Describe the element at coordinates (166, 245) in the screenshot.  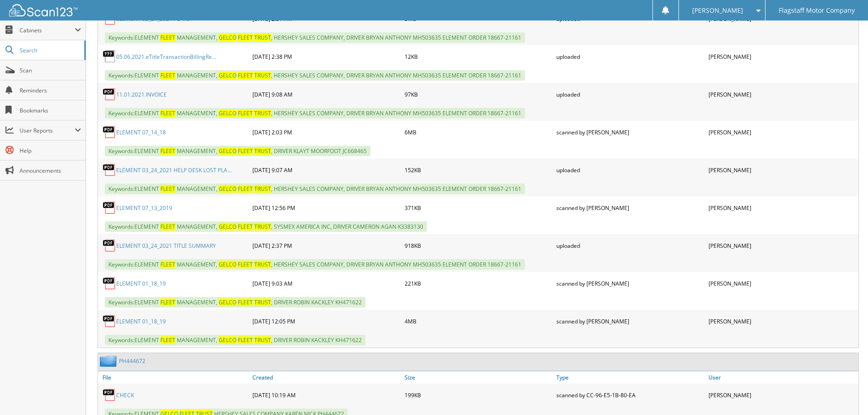
I see `a: ELEMENT 03_24_2021 TITLE SUMMARY` at that location.